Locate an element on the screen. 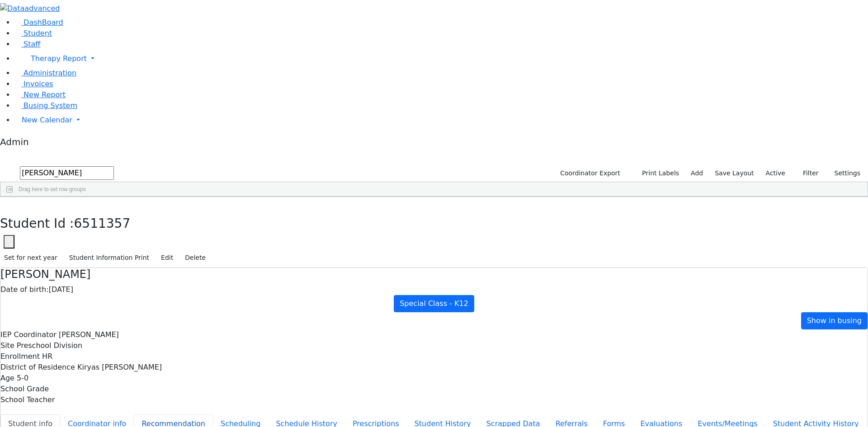 The height and width of the screenshot is (427, 868). a: Busing System is located at coordinates (46, 105).